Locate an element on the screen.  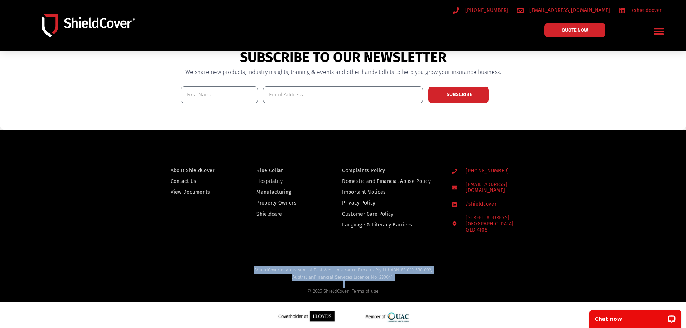
a: Manufacturing is located at coordinates (284, 192).